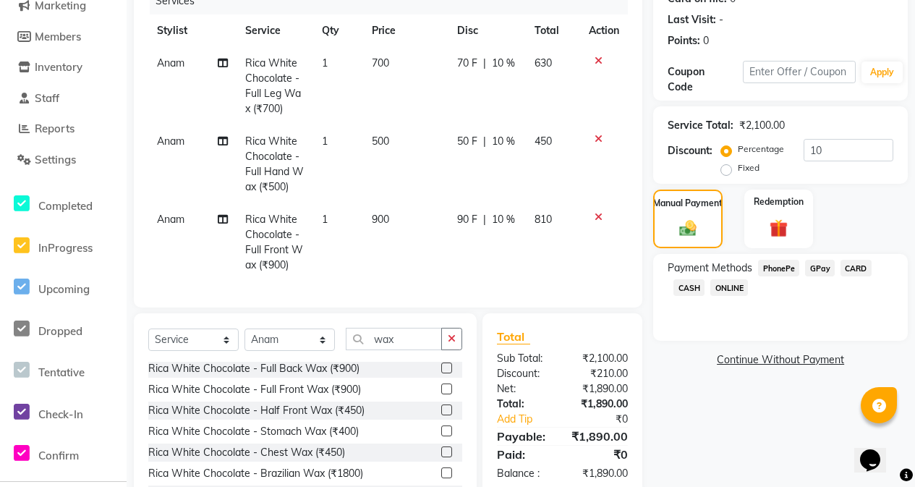 The image size is (915, 487). Describe the element at coordinates (819, 268) in the screenshot. I see `span: GPay` at that location.